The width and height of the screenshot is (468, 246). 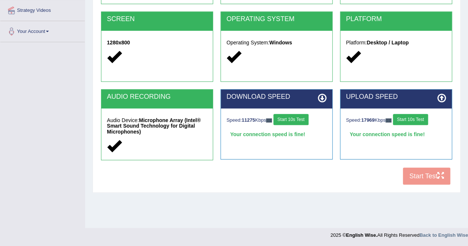 I want to click on strong: Desktop / Laptop, so click(x=388, y=43).